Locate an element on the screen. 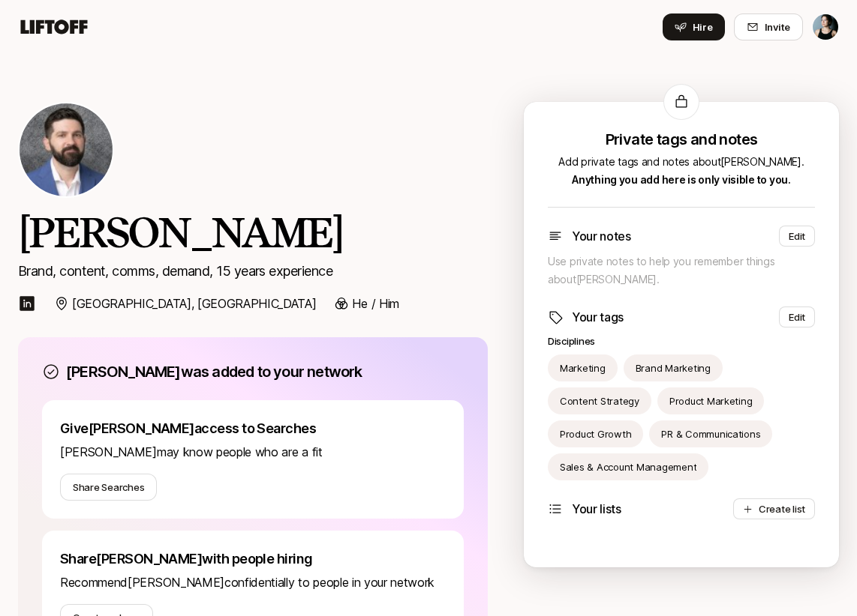  button: Create list is located at coordinates (773, 509).